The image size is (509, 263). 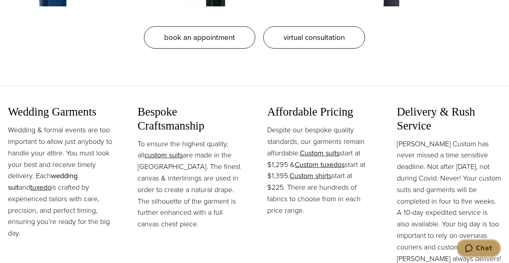 I want to click on p: Wedding & formal events are too important to allow just anybody to handle your attire. You must l..., so click(x=60, y=181).